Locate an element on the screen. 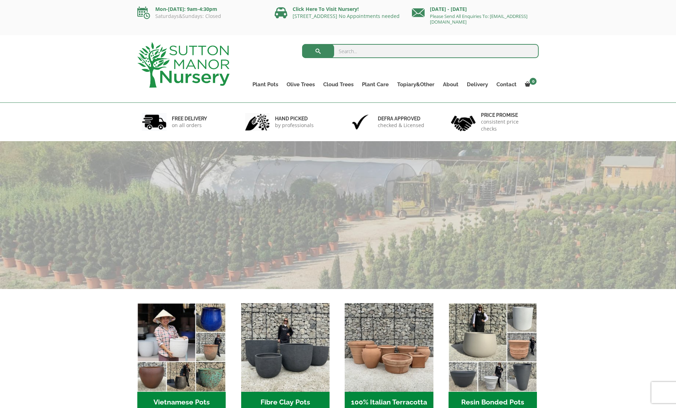 The width and height of the screenshot is (676, 408). a: Cloud Trees is located at coordinates (338, 84).